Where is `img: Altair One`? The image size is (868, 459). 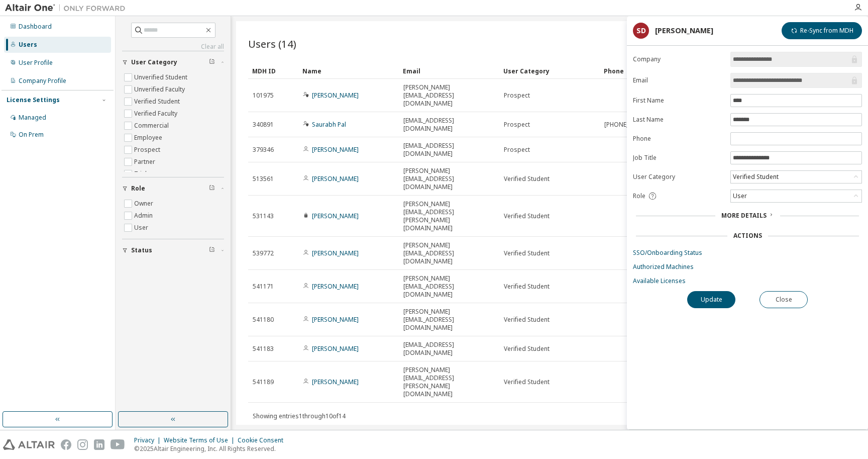
img: Altair One is located at coordinates (68, 8).